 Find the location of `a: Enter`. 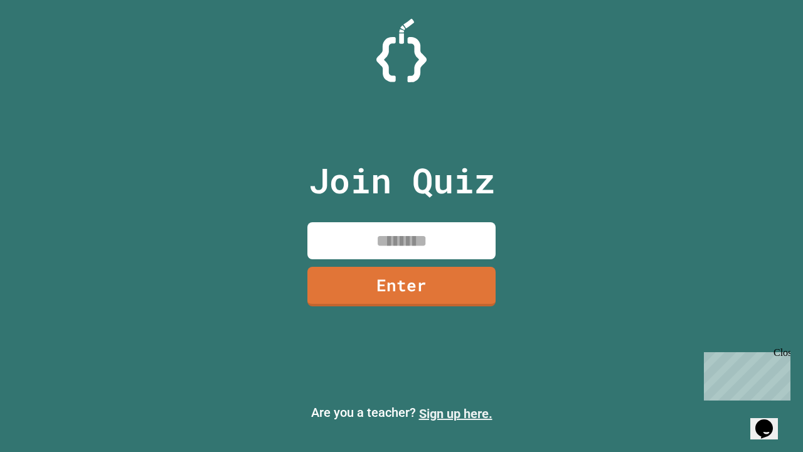

a: Enter is located at coordinates (401, 286).